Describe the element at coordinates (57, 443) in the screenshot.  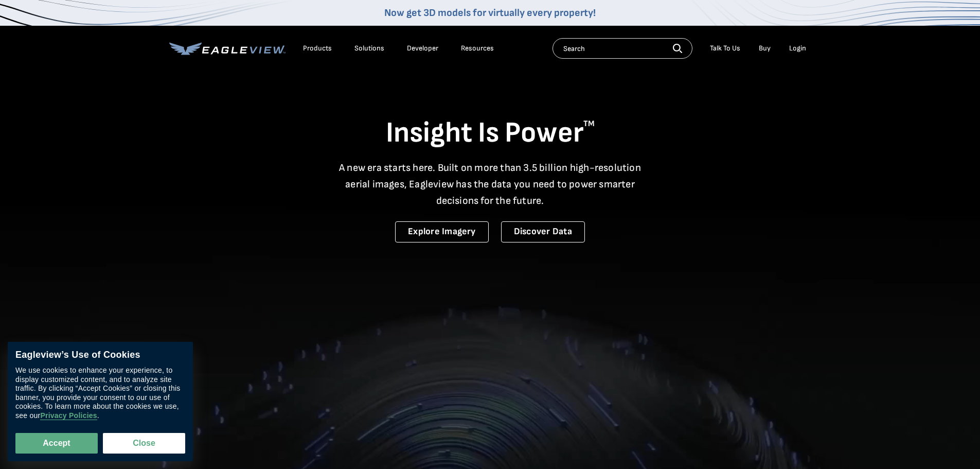
I see `button: Accept` at that location.